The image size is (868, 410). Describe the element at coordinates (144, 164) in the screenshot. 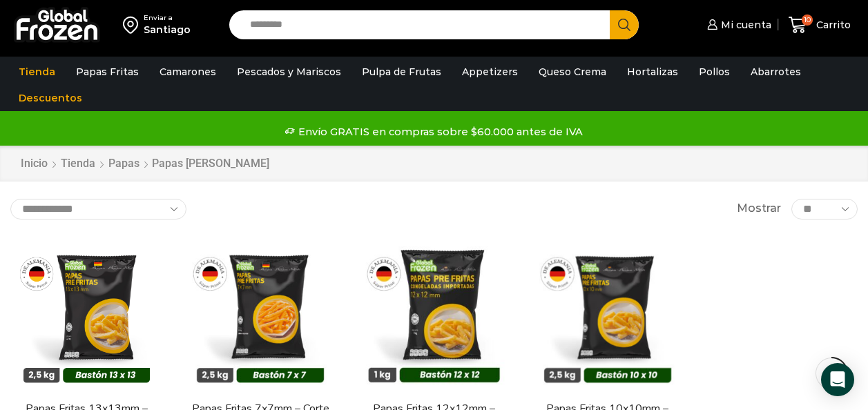

I see `nav: Breadcrumb` at that location.